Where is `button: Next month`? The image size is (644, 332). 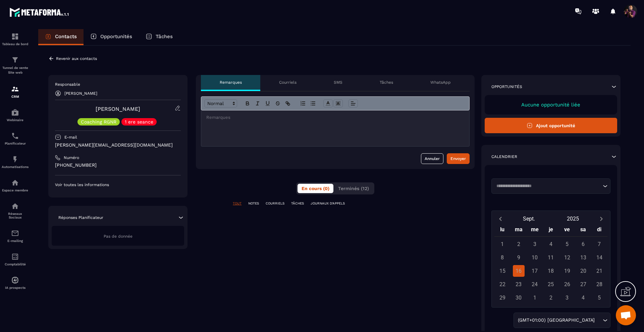
button: Next month is located at coordinates (601, 218).